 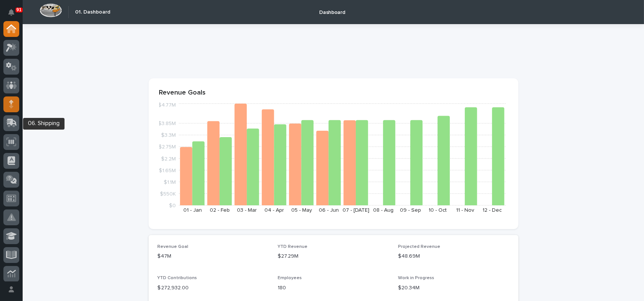 I want to click on text: 05 - May, so click(x=301, y=210).